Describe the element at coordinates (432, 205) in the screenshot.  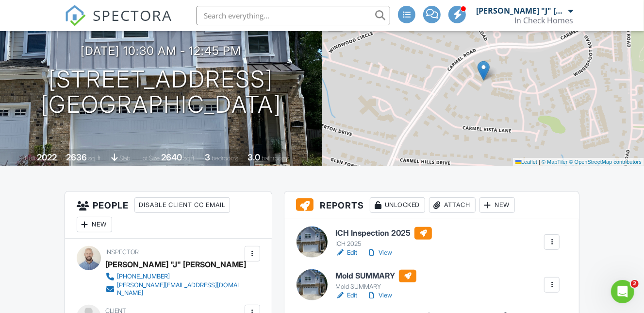
I see `h3: Reports` at that location.